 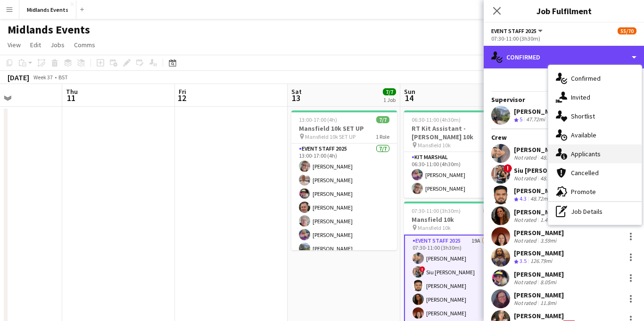 What do you see at coordinates (181, 98) in the screenshot?
I see `span: 12` at bounding box center [181, 98].